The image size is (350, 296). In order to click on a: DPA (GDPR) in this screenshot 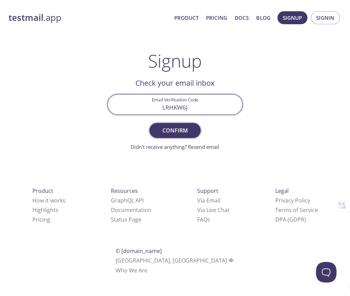, I will do `click(290, 219)`.